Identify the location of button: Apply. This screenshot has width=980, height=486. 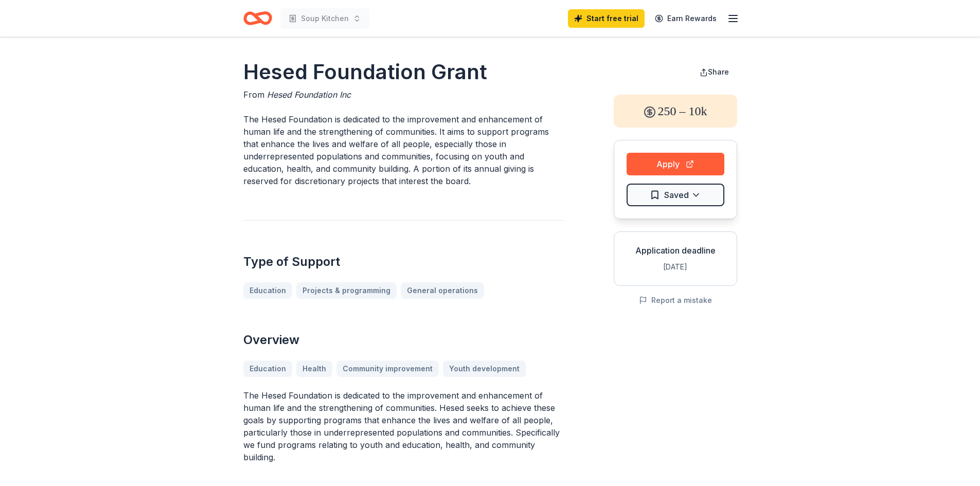
(675, 164).